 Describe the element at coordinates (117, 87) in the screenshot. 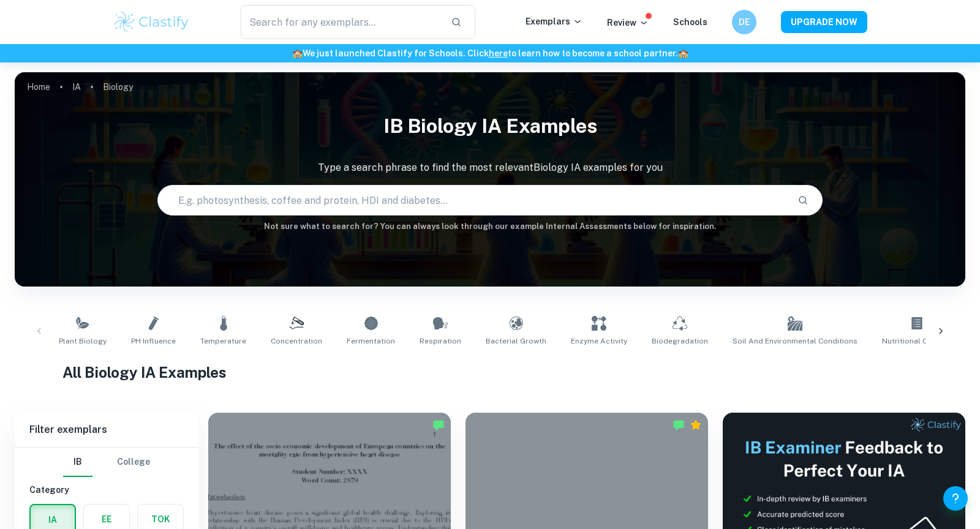

I see `p: Biology` at that location.